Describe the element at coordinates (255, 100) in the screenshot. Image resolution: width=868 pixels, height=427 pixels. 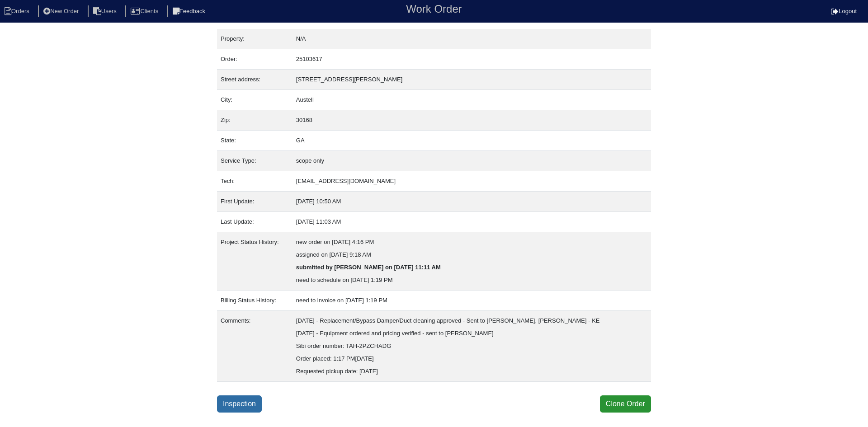
I see `td: City:` at that location.